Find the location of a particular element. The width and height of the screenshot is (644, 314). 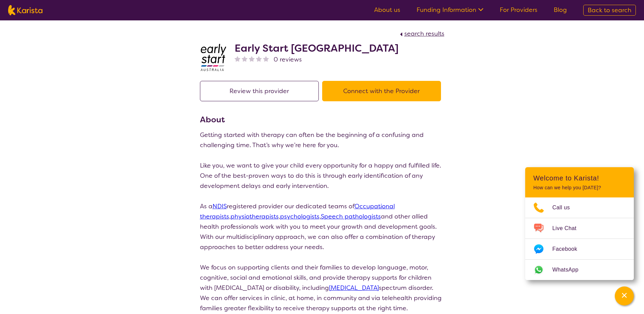

p: Like you, we want to give your child every opportunity for a happy and fulfilled life. One of the... is located at coordinates (322, 176).